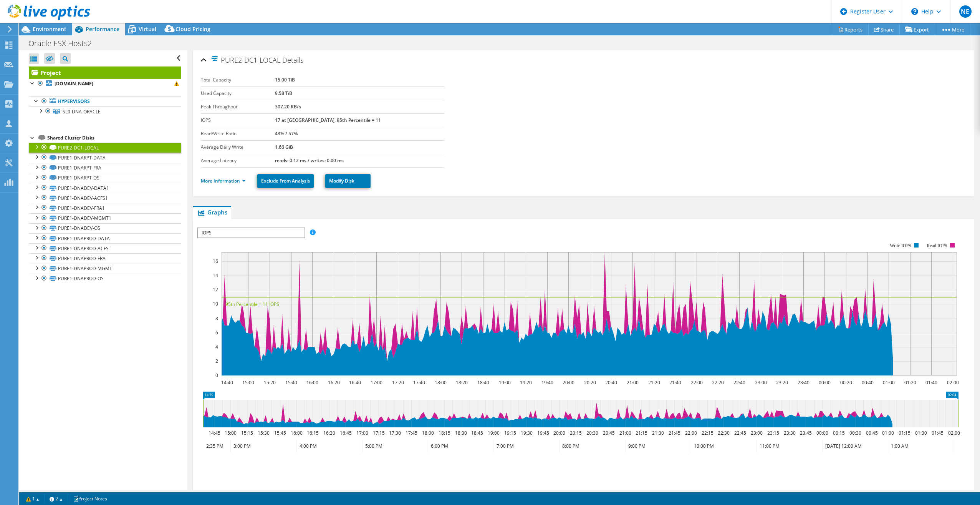 The height and width of the screenshot is (505, 980). What do you see at coordinates (309, 160) in the screenshot?
I see `b: reads: 0.12 ms / writes: 0.00 ms` at bounding box center [309, 160].